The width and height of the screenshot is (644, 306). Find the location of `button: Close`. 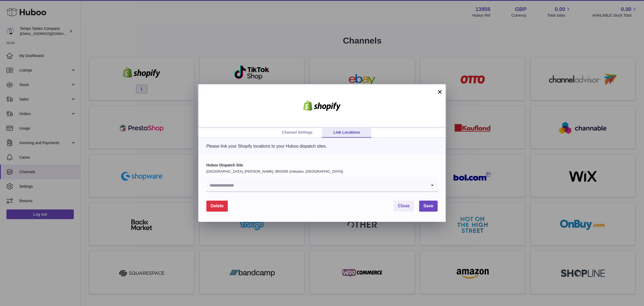

button: Close is located at coordinates (404, 206).